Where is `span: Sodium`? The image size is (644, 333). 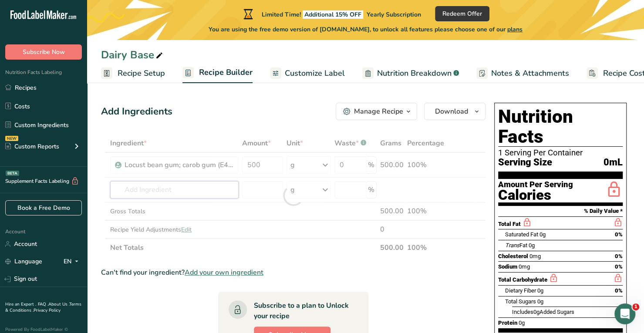
span: Sodium is located at coordinates (508, 267).